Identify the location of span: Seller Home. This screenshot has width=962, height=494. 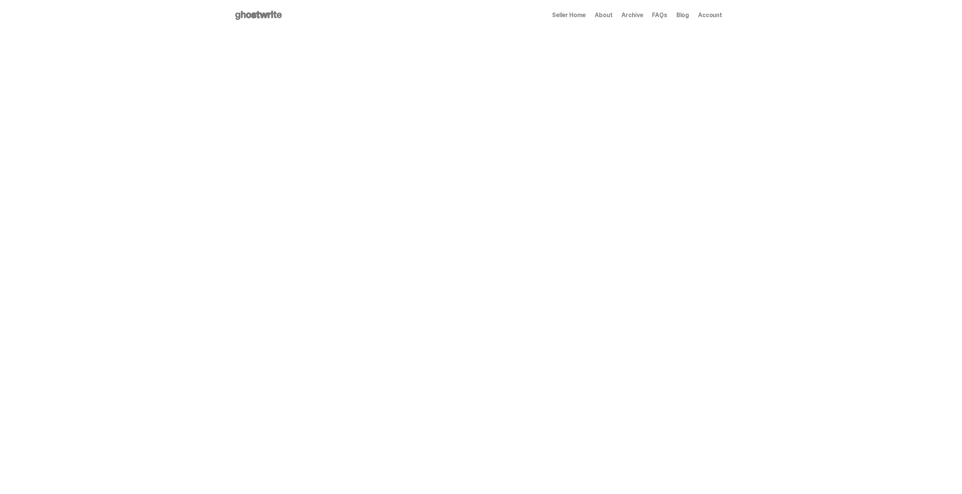
(569, 15).